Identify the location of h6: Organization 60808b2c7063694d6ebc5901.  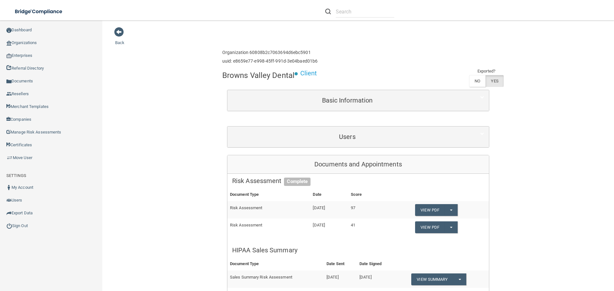
(270, 52).